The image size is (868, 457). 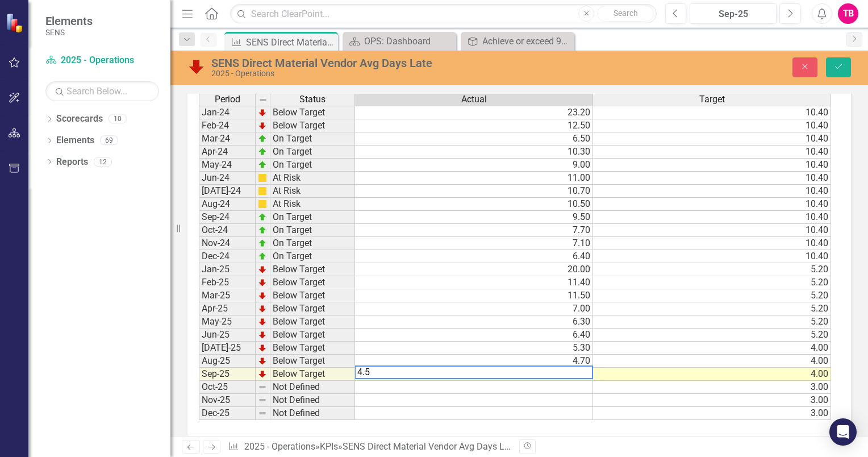 I want to click on td: Jan-24, so click(x=227, y=113).